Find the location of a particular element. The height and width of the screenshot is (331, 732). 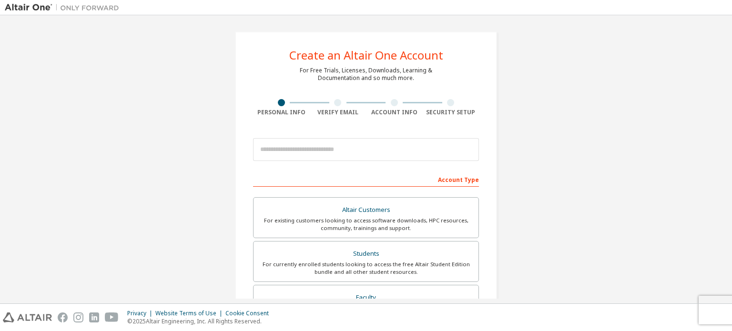

img: instagram.svg is located at coordinates (78, 317).